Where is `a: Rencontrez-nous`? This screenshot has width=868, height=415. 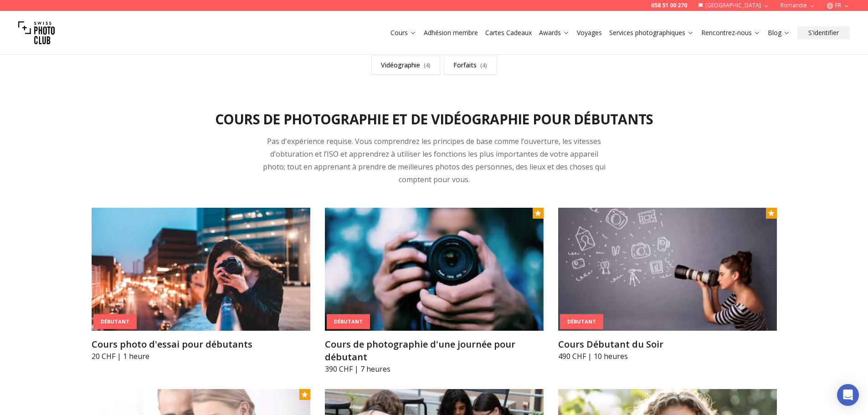 a: Rencontrez-nous is located at coordinates (731, 33).